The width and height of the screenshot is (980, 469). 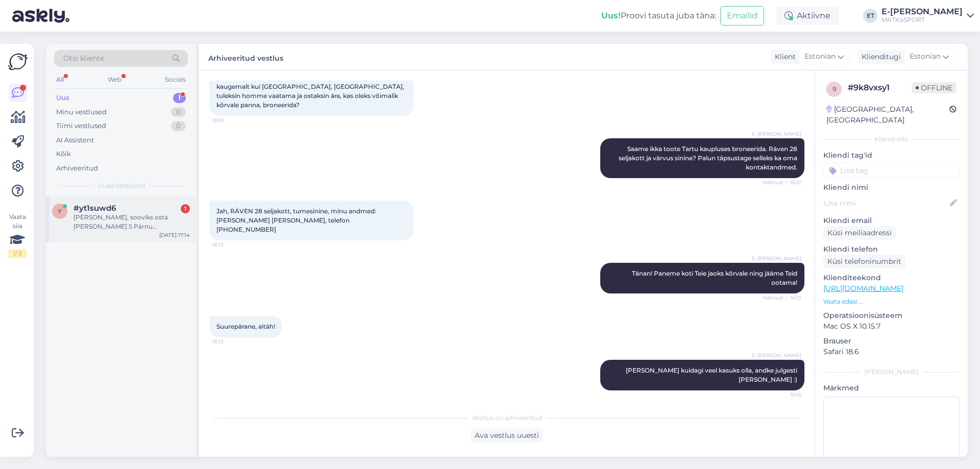 What do you see at coordinates (63, 98) in the screenshot?
I see `div: Uus` at bounding box center [63, 98].